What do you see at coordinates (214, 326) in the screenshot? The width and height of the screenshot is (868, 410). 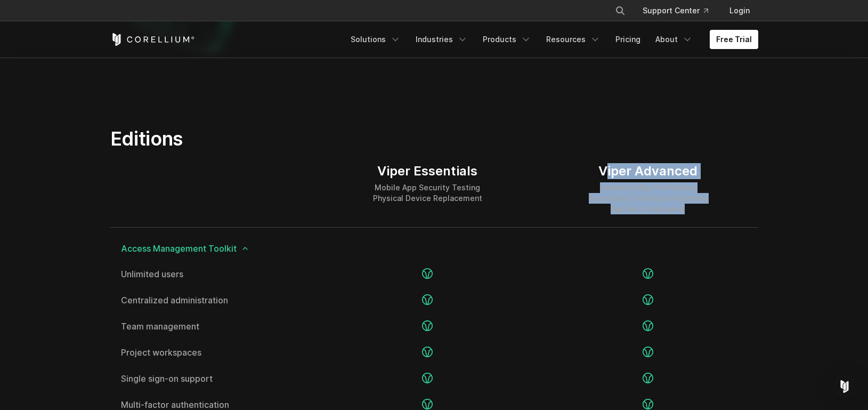 I see `span: Team management` at bounding box center [214, 326].